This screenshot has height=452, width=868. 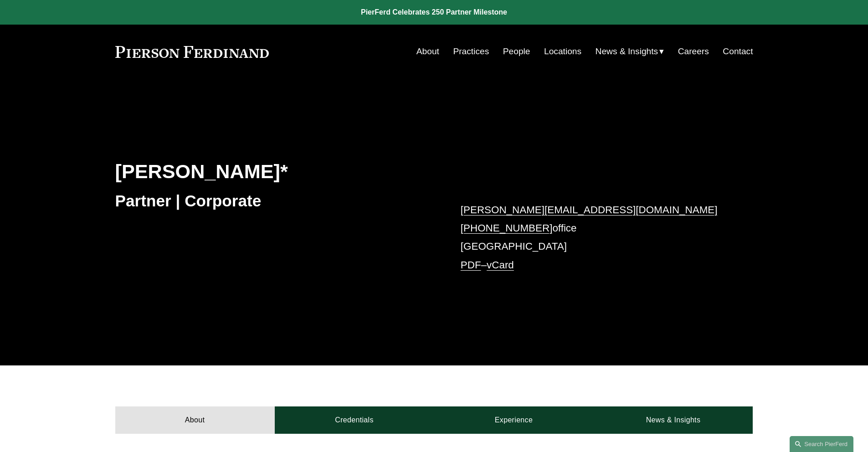 I want to click on a: vCard, so click(x=500, y=265).